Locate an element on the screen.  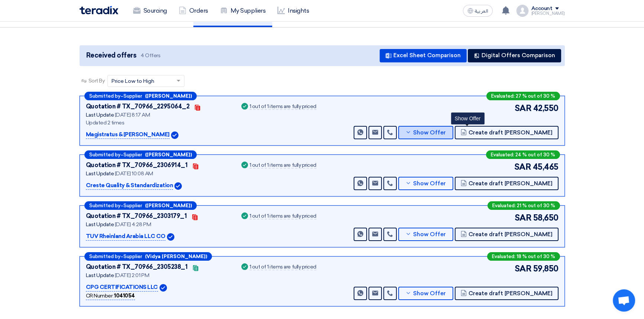
div: CR Number : is located at coordinates (110, 296).